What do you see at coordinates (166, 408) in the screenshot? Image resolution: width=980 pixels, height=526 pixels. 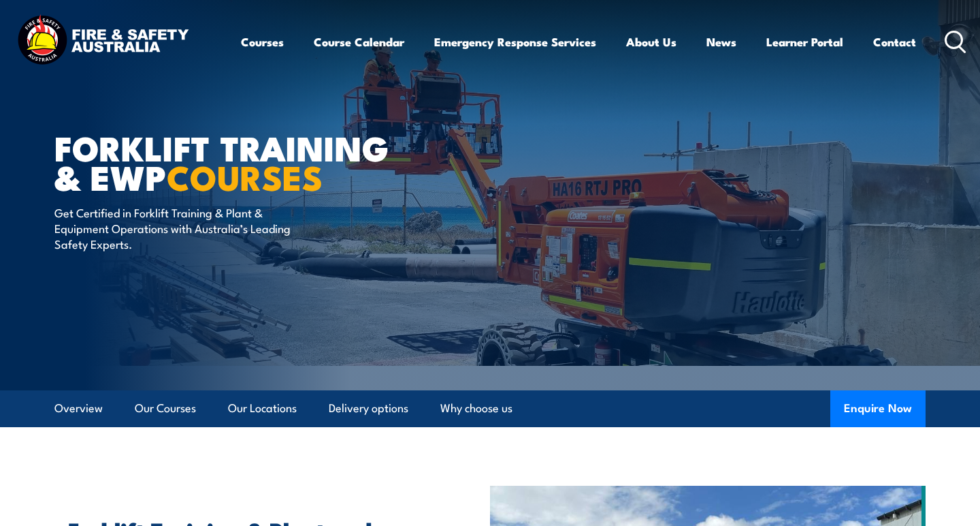 I see `a: Our Courses` at bounding box center [166, 408].